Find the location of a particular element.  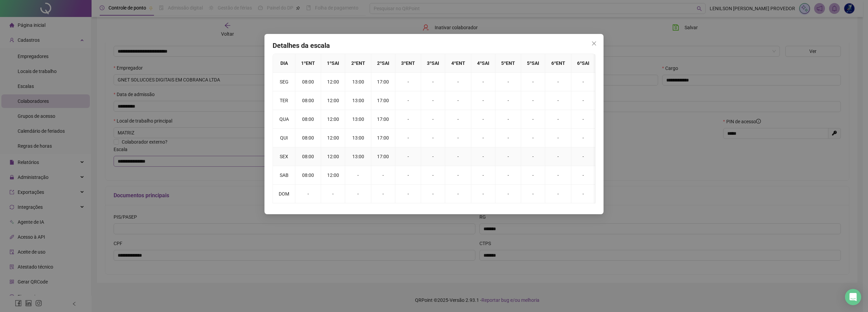

td: SEX is located at coordinates (284, 156).